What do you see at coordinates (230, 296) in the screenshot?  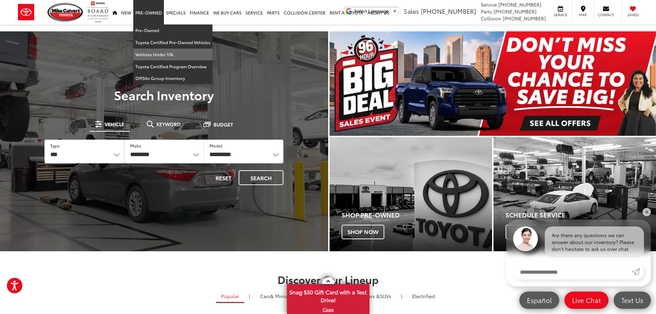 I see `a: Popular` at bounding box center [230, 296].